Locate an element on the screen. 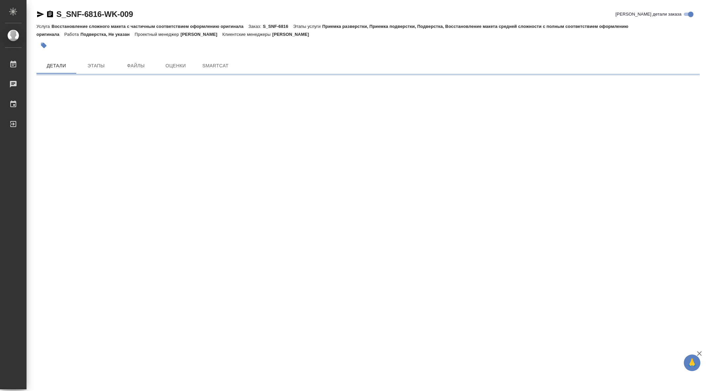 The image size is (707, 391). span: Этапы is located at coordinates (96, 66).